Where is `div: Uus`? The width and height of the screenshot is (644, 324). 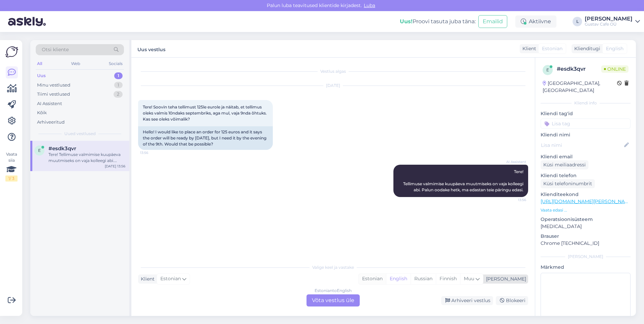
div: Uus is located at coordinates (41, 76).